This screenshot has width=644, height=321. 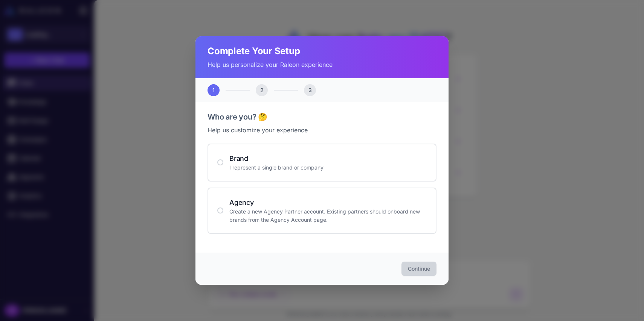 I want to click on button: Continue, so click(x=419, y=269).